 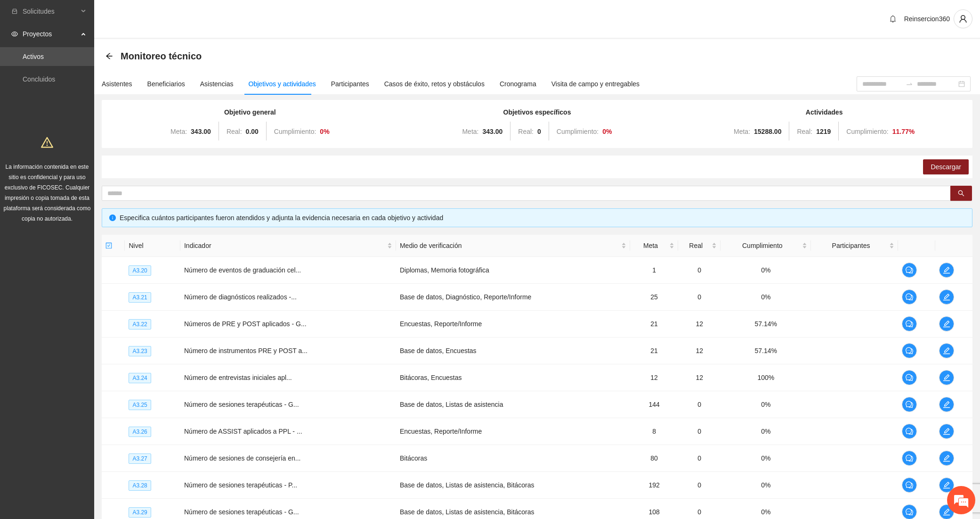 What do you see at coordinates (139, 378) in the screenshot?
I see `span: A3.24` at bounding box center [139, 378].